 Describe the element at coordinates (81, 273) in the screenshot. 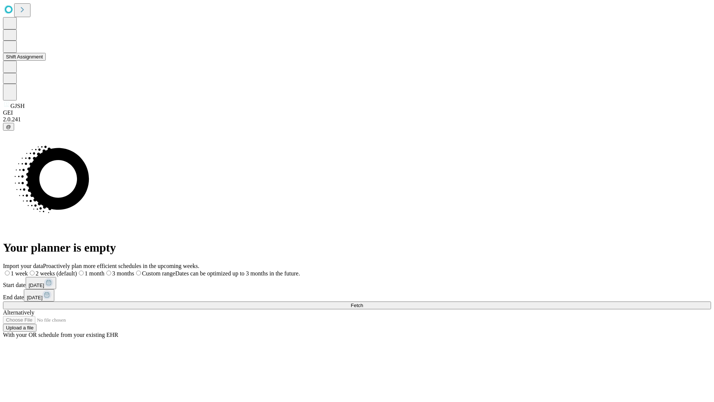

I see `input: 1 month` at that location.